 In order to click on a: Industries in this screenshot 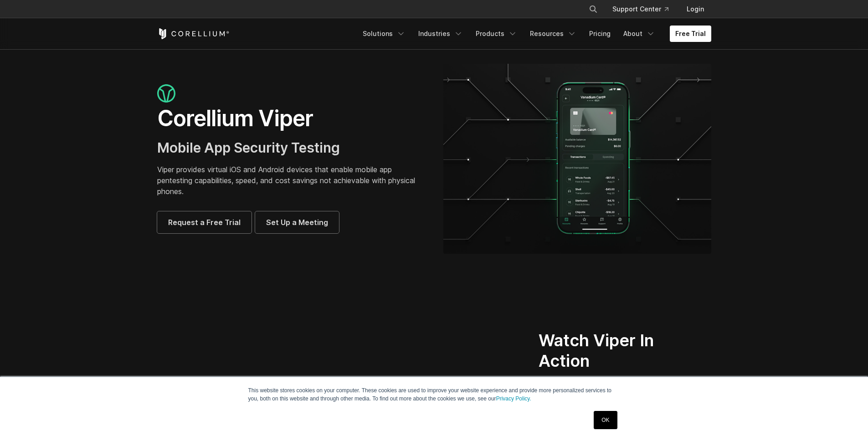, I will do `click(441, 34)`.